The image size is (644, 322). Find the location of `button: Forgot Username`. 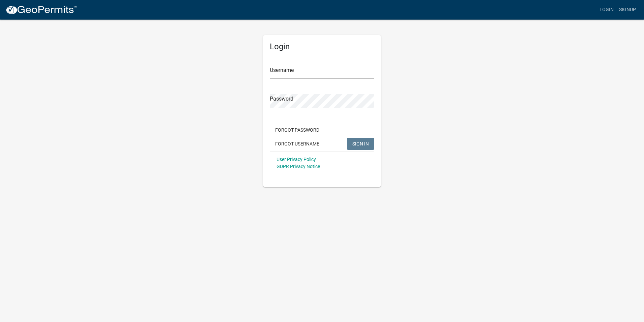

button: Forgot Username is located at coordinates (297, 144).